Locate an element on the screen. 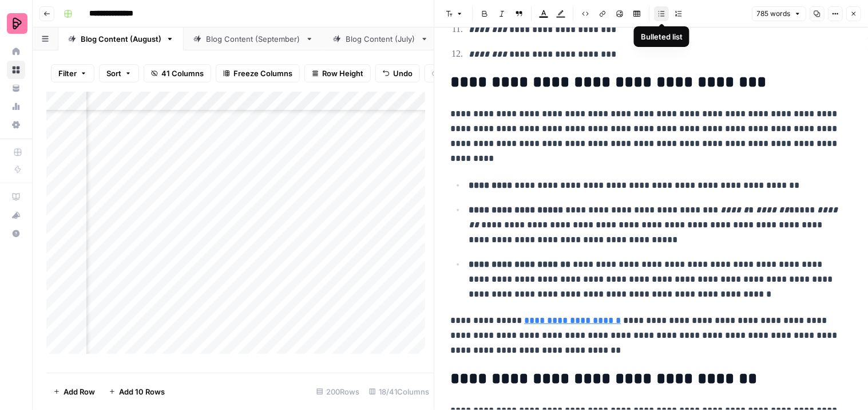 The width and height of the screenshot is (868, 410). div: Blog Content (July) is located at coordinates (380, 39).